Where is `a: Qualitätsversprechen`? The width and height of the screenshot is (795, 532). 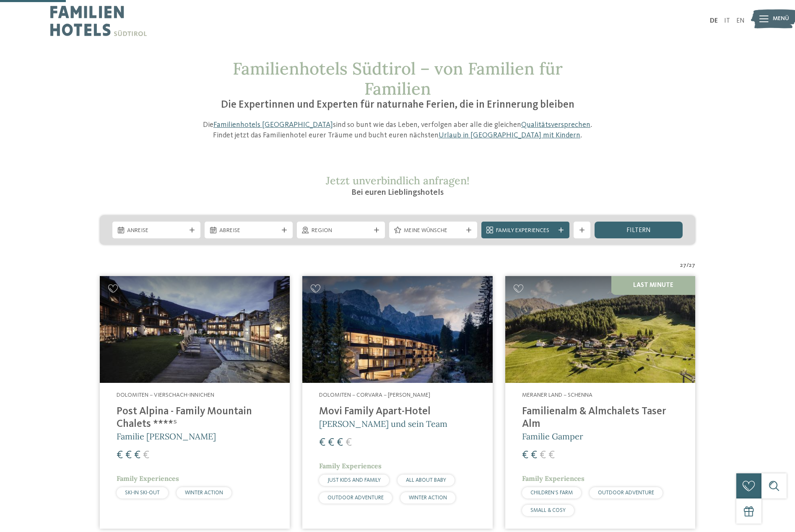 a: Qualitätsversprechen is located at coordinates (556, 125).